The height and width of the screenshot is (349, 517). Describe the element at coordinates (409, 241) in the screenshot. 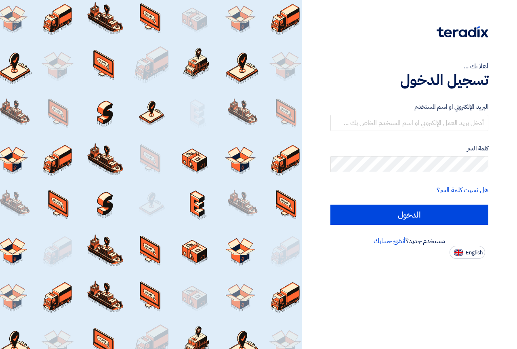

I see `div: مستخدم جديد؟` at that location.